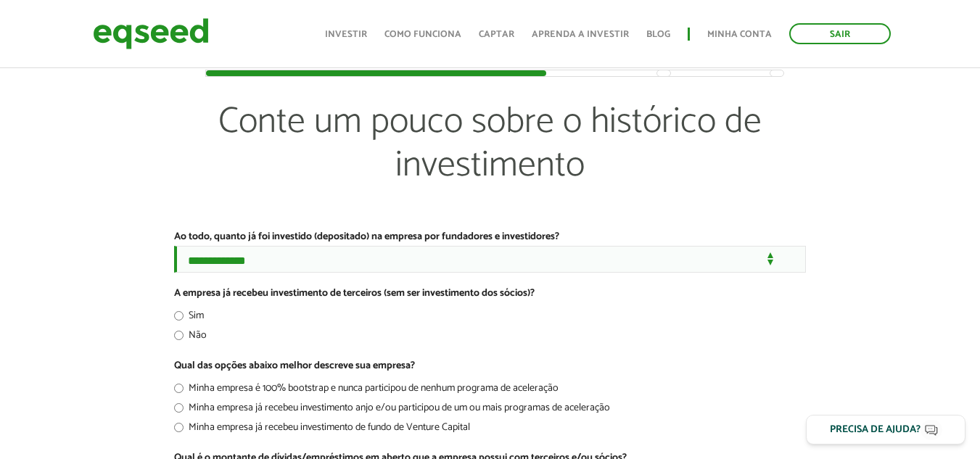  I want to click on a: Minha conta, so click(739, 34).